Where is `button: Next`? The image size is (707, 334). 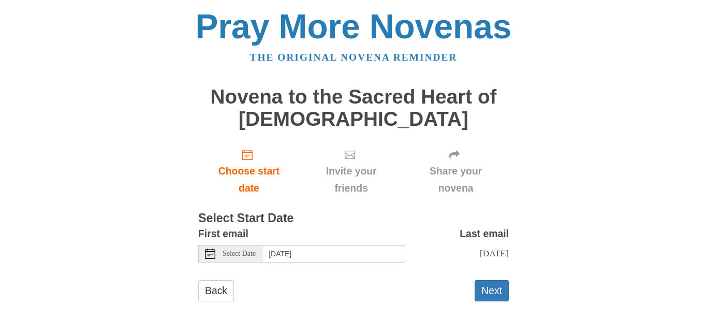 button: Next is located at coordinates (492, 290).